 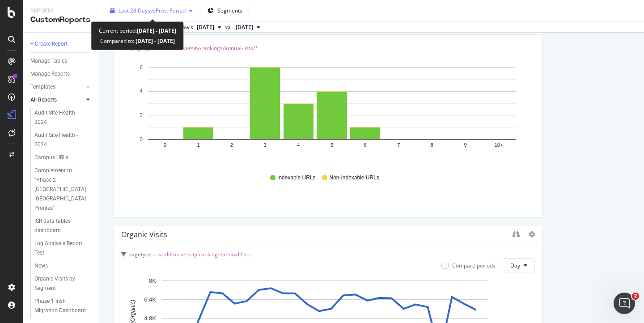 I want to click on text: 1, so click(x=198, y=145).